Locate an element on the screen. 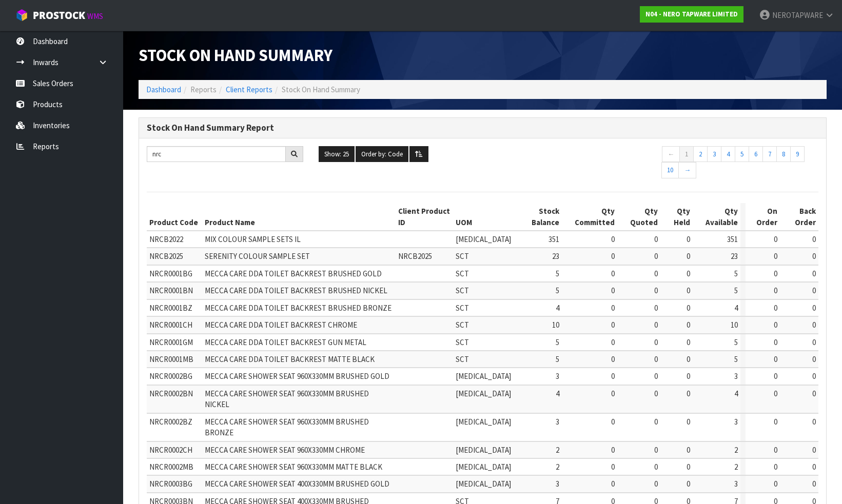  span: NRCR0002BN is located at coordinates (171, 393).